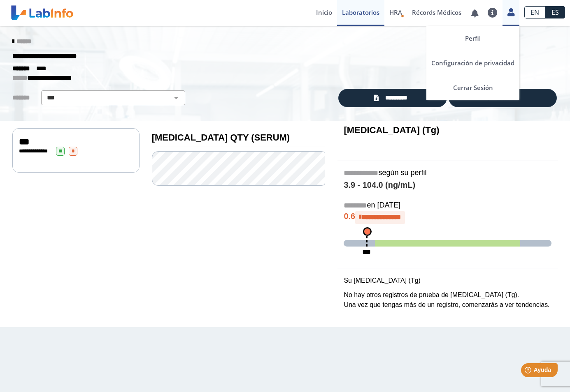  Describe the element at coordinates (395, 12) in the screenshot. I see `span: HRA` at that location.